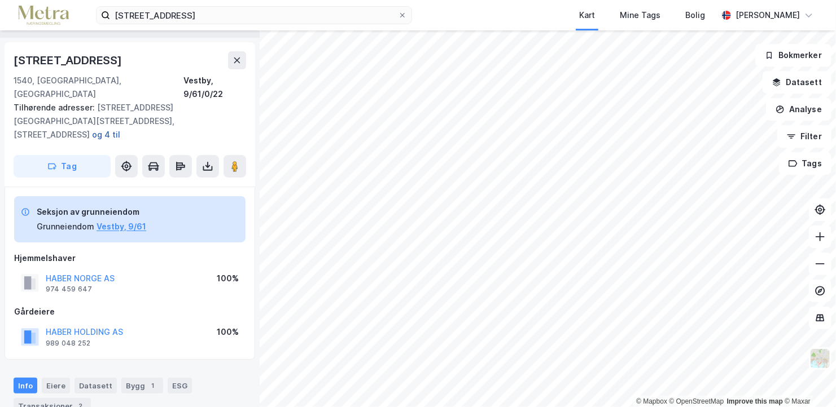  I want to click on div: Gårdeiere, so click(130, 312).